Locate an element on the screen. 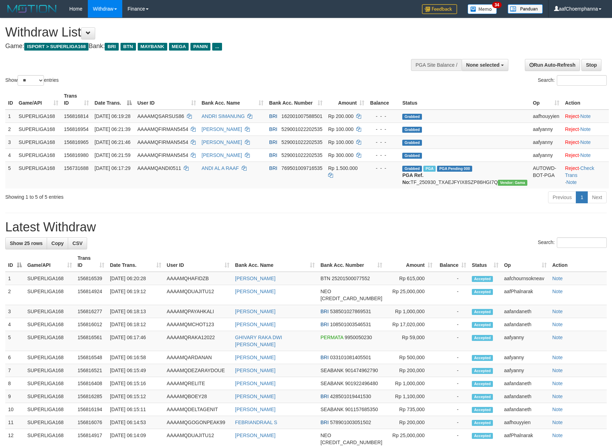 This screenshot has height=448, width=612. span: Copy 162001007588501 to clipboard is located at coordinates (302, 116).